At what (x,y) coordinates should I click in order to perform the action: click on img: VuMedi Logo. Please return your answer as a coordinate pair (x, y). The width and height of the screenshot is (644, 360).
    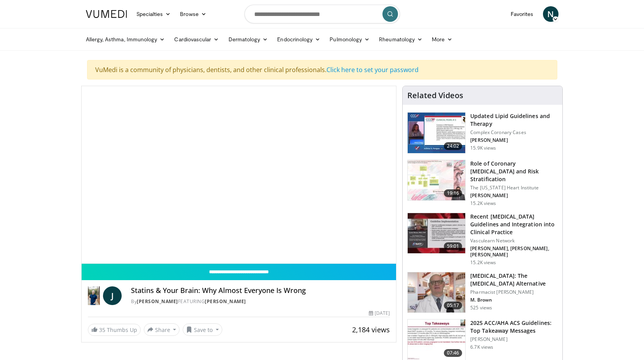
    Looking at the image, I should click on (107, 14).